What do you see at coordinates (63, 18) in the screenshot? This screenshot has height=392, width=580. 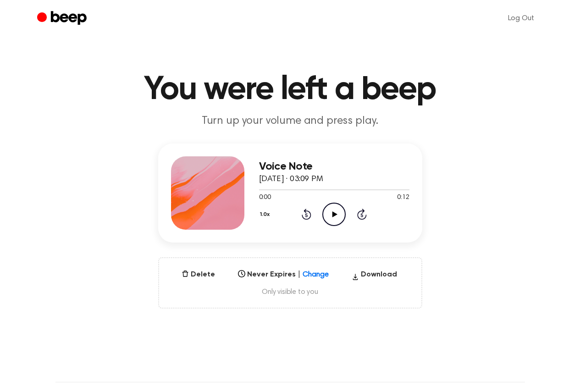 I see `a: Beep` at bounding box center [63, 18].